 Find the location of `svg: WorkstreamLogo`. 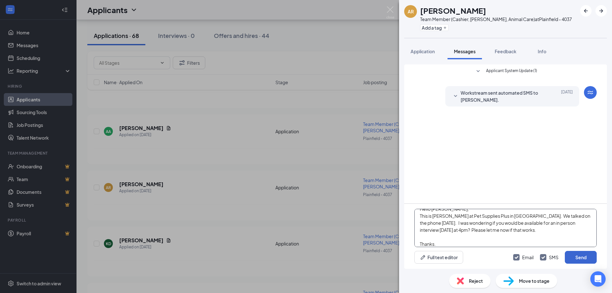

svg: WorkstreamLogo is located at coordinates (590, 92).